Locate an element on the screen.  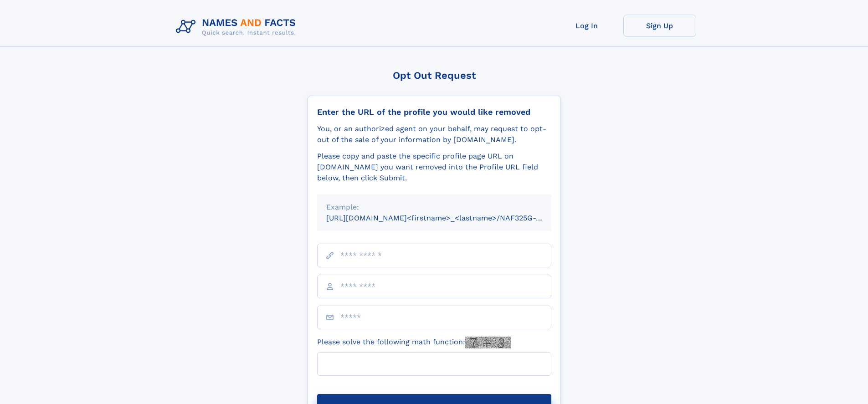
img: Logo Names and Facts is located at coordinates (238, 27).